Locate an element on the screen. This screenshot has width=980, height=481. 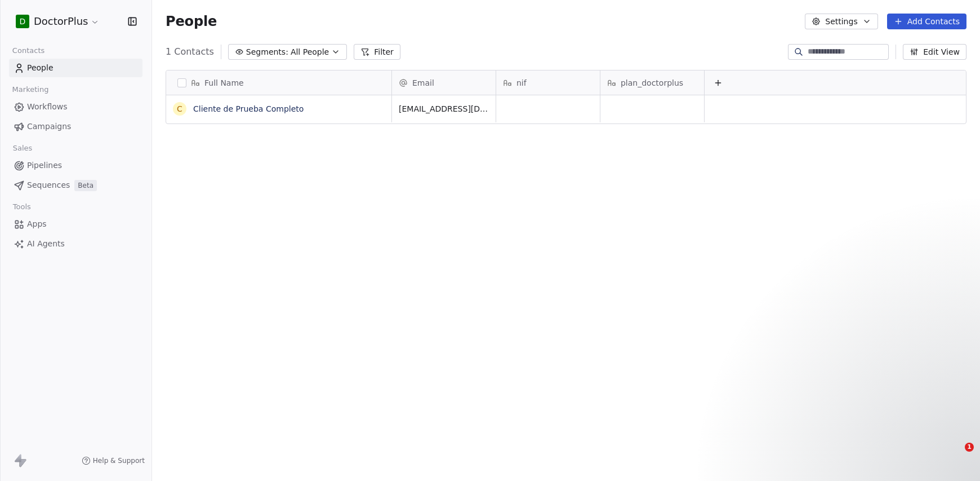
div: Full Name is located at coordinates (278, 82).